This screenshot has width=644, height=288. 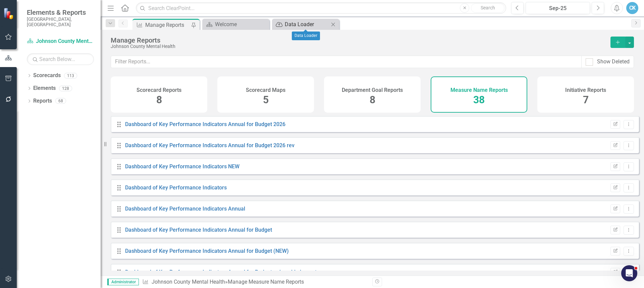 I want to click on a: Dashboard of Key Performance Indicators Annual for Budget (NEW), so click(x=207, y=251).